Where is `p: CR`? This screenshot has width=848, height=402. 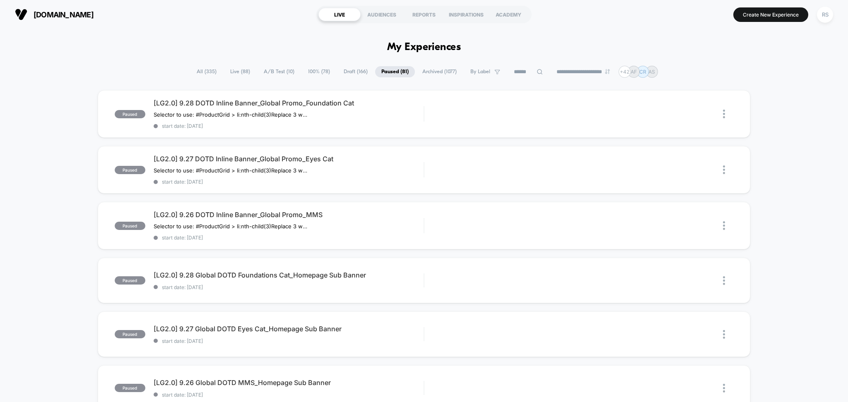 p: CR is located at coordinates (643, 72).